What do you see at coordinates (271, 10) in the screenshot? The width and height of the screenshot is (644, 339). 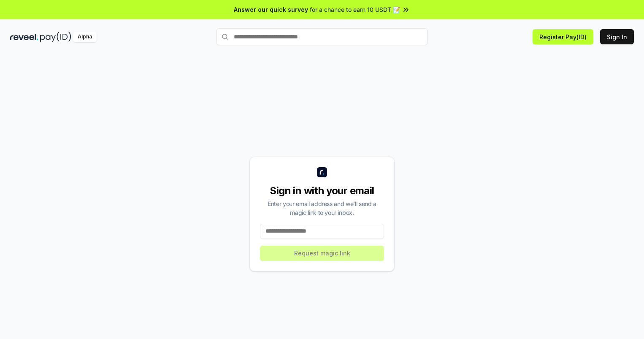 I see `span: Answer our quick survey` at bounding box center [271, 10].